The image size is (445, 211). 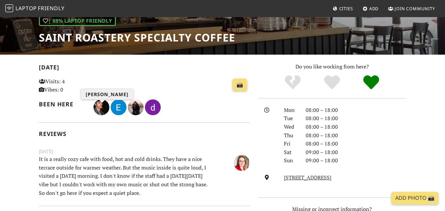 I want to click on a: Add, so click(x=371, y=9).